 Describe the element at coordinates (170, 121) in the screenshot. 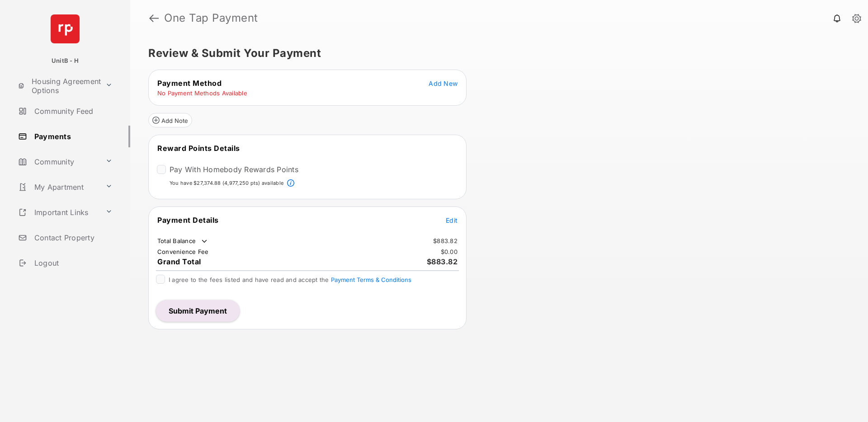

I see `button: Add Note` at that location.